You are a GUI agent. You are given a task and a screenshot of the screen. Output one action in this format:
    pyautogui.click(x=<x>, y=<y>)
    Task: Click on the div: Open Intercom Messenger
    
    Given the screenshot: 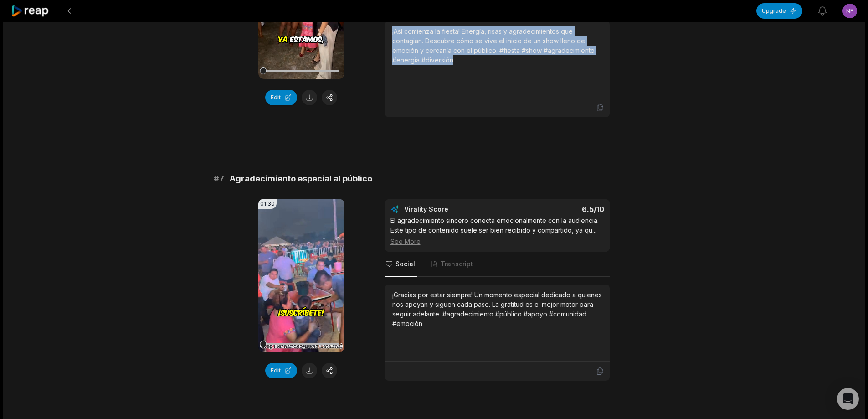 What is the action you would take?
    pyautogui.click(x=847, y=399)
    